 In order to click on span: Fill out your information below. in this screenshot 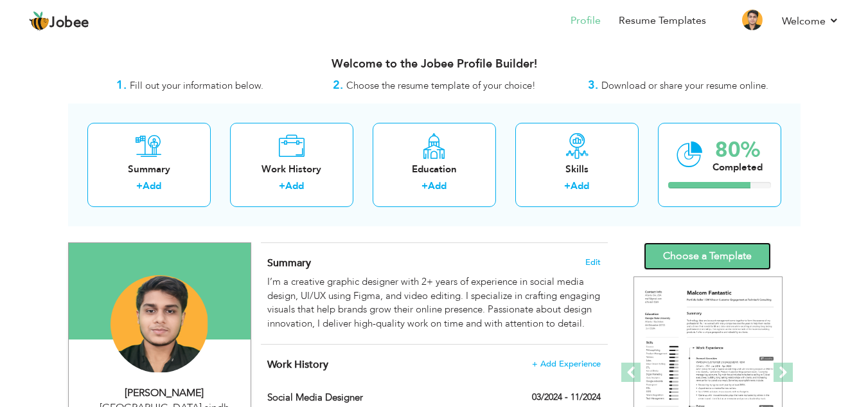, I will do `click(197, 85)`.